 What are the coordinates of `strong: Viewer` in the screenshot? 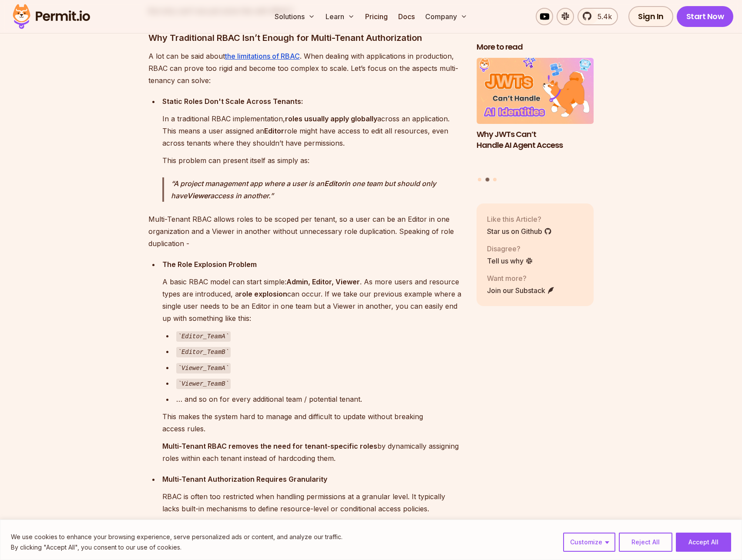 It's located at (199, 196).